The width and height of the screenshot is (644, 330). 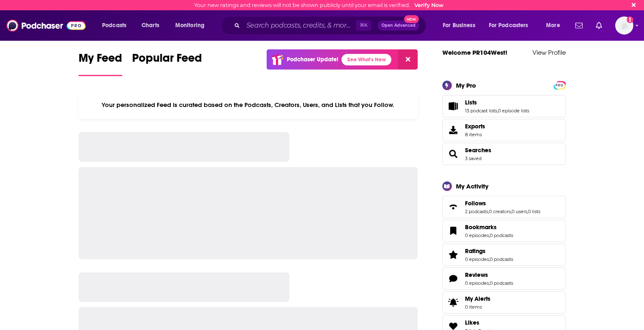 I want to click on span: Open Advanced, so click(x=398, y=26).